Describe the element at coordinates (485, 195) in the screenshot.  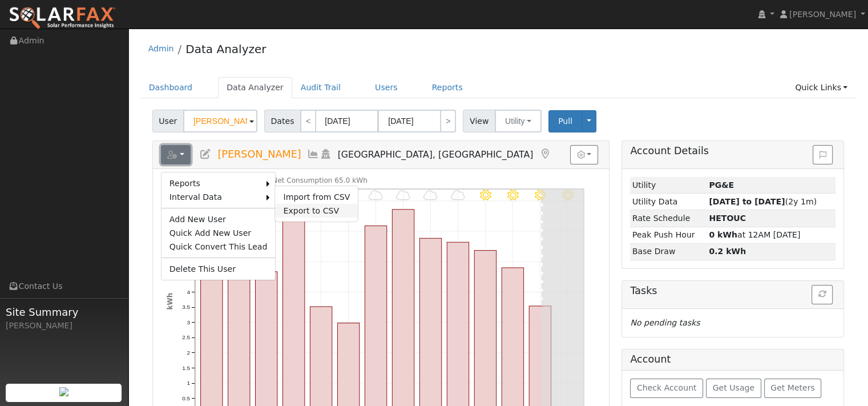
I see `i: 8/15 - Clear` at that location.